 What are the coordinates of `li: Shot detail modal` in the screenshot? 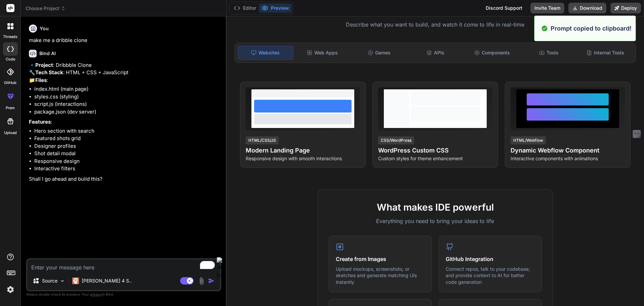 It's located at (127, 153).